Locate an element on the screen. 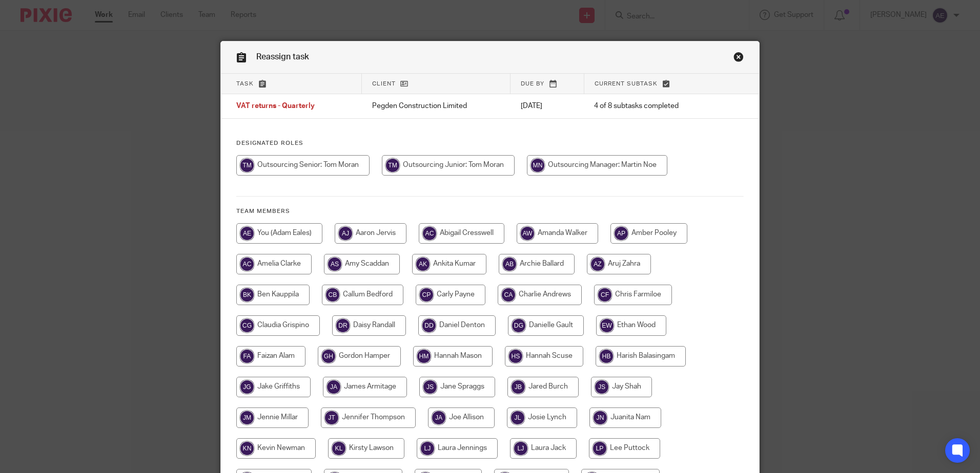  td: 4 of 8 subtasks completed is located at coordinates (651, 106).